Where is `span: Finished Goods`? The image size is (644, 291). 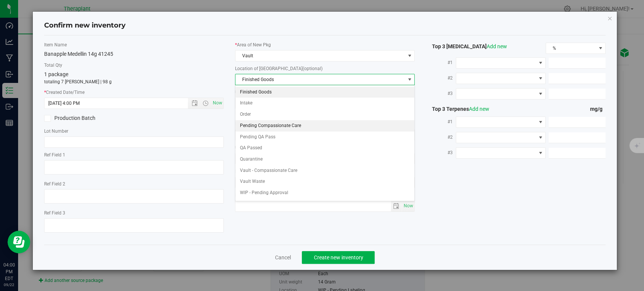 span: Finished Goods is located at coordinates (320, 80).